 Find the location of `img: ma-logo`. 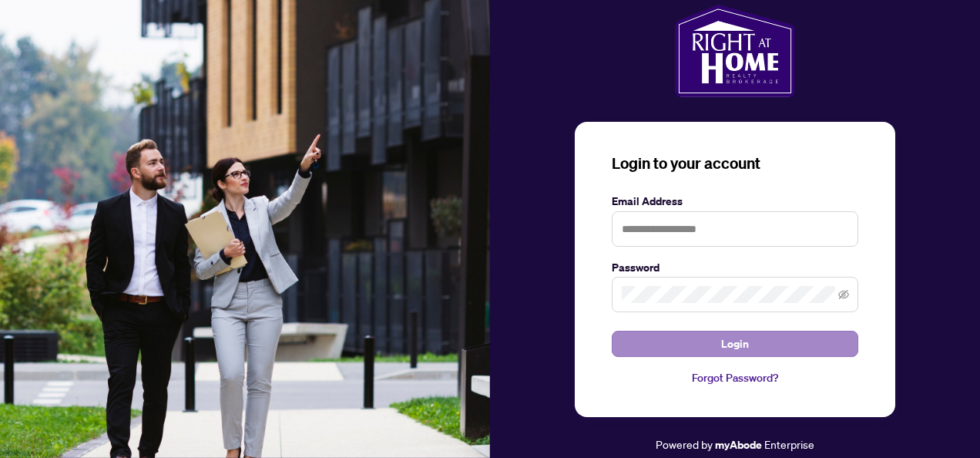

img: ma-logo is located at coordinates (735, 51).